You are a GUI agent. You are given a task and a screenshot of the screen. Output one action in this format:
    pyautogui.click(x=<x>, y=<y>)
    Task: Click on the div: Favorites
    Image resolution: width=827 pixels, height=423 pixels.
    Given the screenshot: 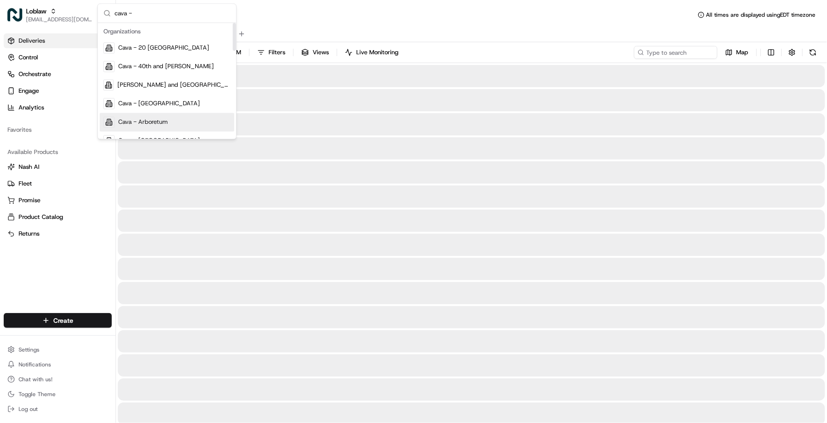 What is the action you would take?
    pyautogui.click(x=57, y=130)
    